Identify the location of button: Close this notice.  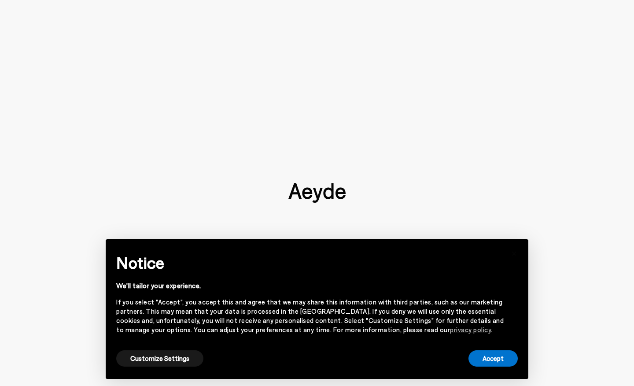
(514, 252).